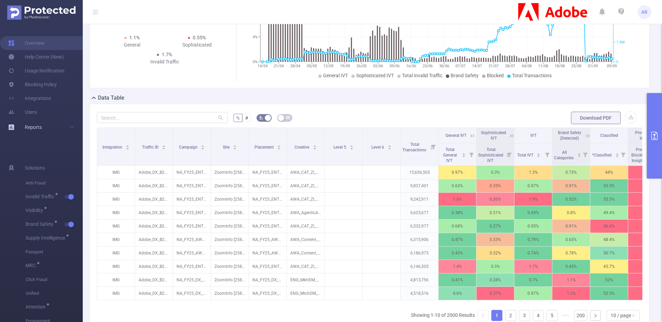 This screenshot has height=322, width=662. What do you see at coordinates (226, 147) in the screenshot?
I see `span: Site` at bounding box center [226, 147].